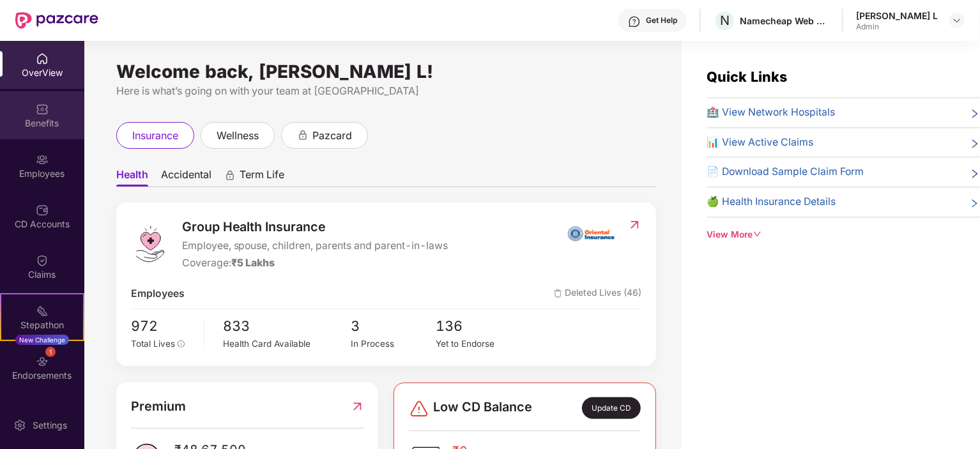 The height and width of the screenshot is (449, 980). I want to click on span: 3, so click(393, 327).